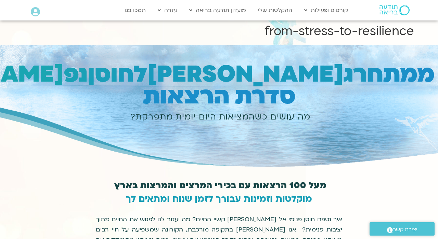 Image resolution: width=438 pixels, height=239 pixels. Describe the element at coordinates (76, 74) in the screenshot. I see `span: נפ` at that location.